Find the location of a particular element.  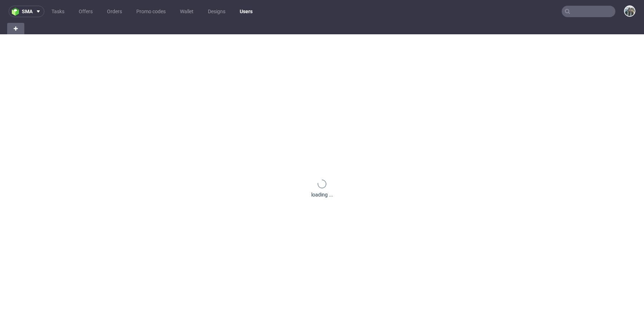

button: sma is located at coordinates (27, 11).